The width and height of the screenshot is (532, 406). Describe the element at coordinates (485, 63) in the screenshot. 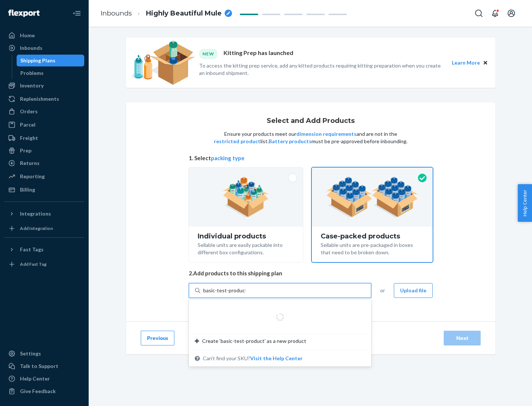

I see `button: Close` at that location.